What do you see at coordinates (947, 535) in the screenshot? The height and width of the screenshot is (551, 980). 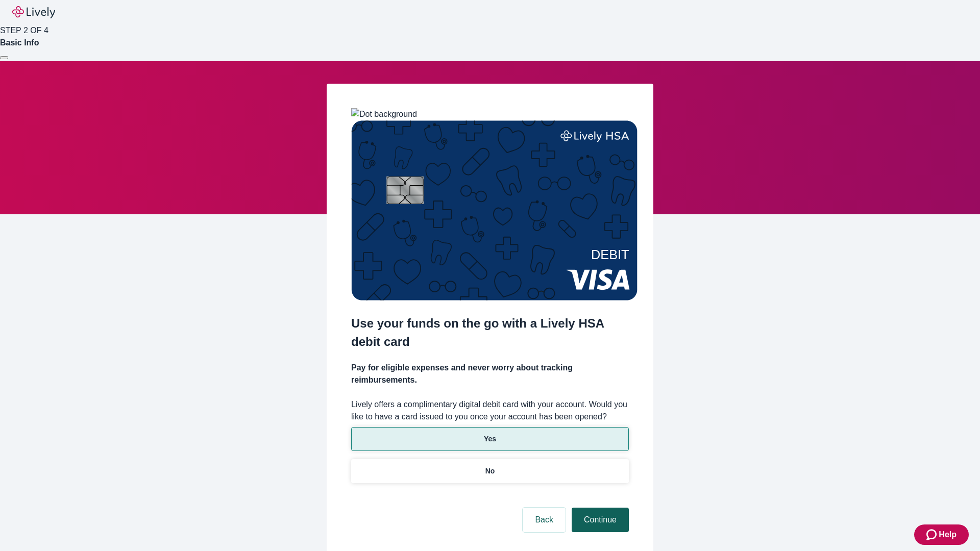 I see `span: Help` at bounding box center [947, 535].